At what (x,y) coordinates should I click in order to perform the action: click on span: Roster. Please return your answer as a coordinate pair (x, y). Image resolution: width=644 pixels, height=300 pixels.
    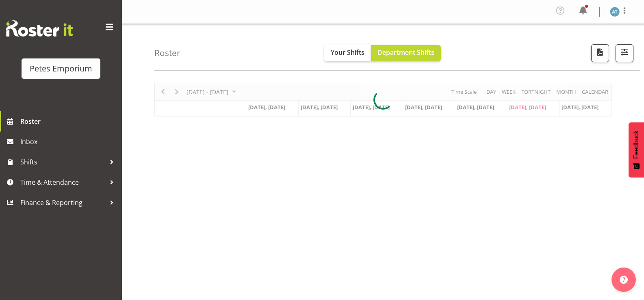
    Looking at the image, I should click on (69, 121).